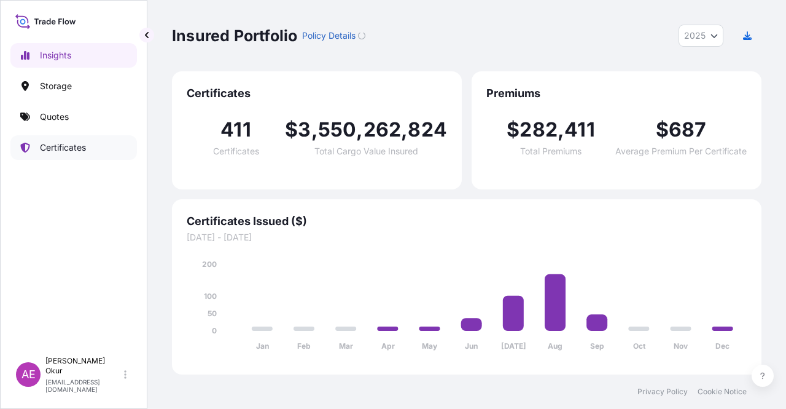 Image resolution: width=786 pixels, height=409 pixels. Describe the element at coordinates (262, 345) in the screenshot. I see `tspan: Jan` at that location.